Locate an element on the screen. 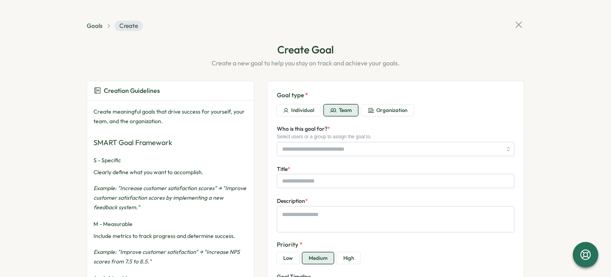 The height and width of the screenshot is (277, 611). em: Example: "Increase customer satisfaction scores" → "Improve customer satisfaction scores by imple... is located at coordinates (170, 197).